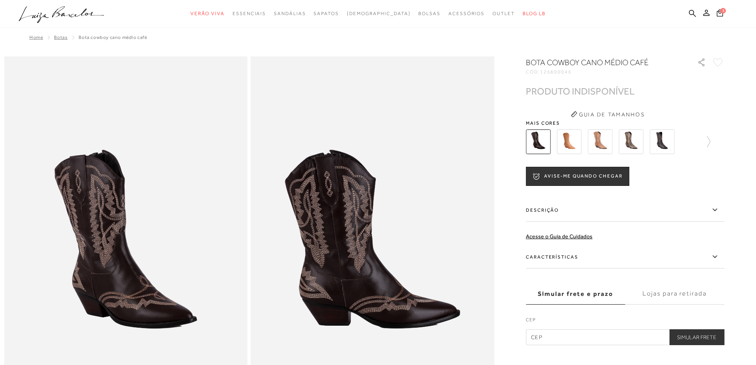 This screenshot has width=756, height=365. What do you see at coordinates (607, 114) in the screenshot?
I see `button: Guia de Tamanhos` at bounding box center [607, 114].